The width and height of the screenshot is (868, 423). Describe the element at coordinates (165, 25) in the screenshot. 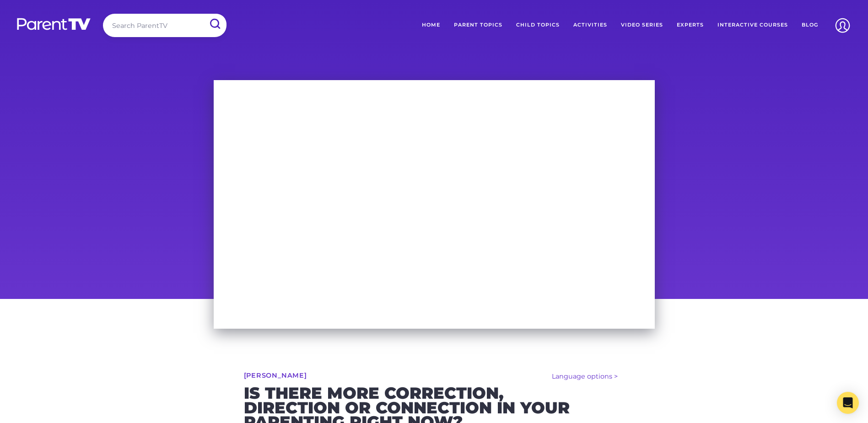

I see `input: Search ParentTV` at that location.